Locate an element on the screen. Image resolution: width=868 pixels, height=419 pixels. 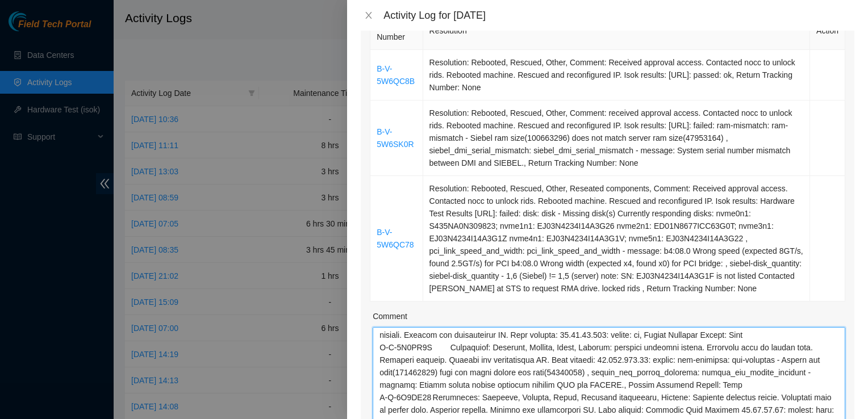
button: Close is located at coordinates (369, 16).